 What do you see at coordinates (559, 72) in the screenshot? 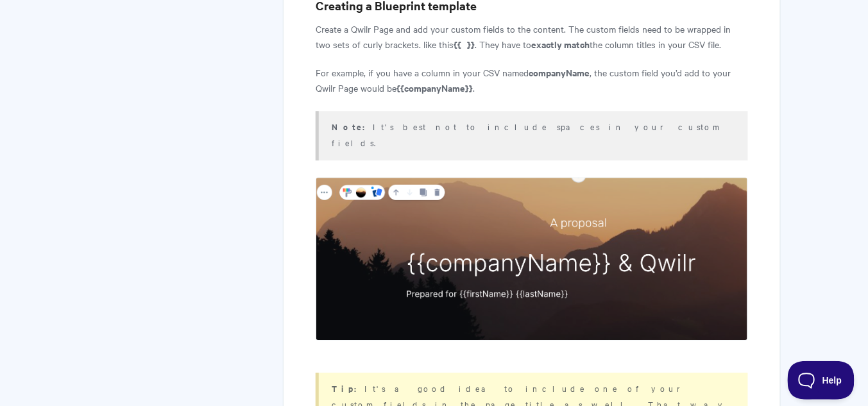
I see `strong: companyName` at bounding box center [559, 72].